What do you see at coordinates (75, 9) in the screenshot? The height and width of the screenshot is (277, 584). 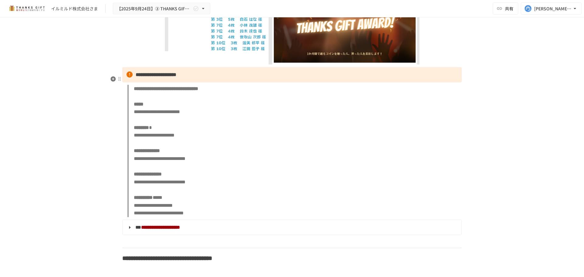 I see `div: イルミルド株式会社さま` at bounding box center [75, 9].